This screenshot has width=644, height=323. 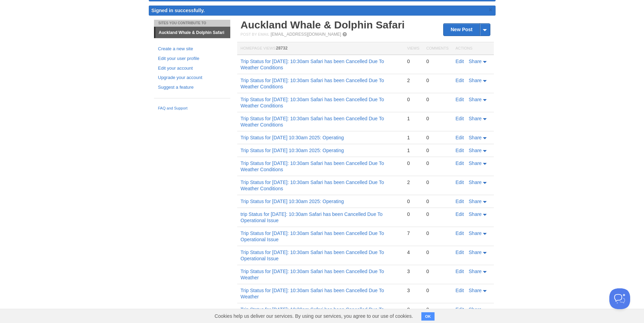 I want to click on span: 28732, so click(x=282, y=48).